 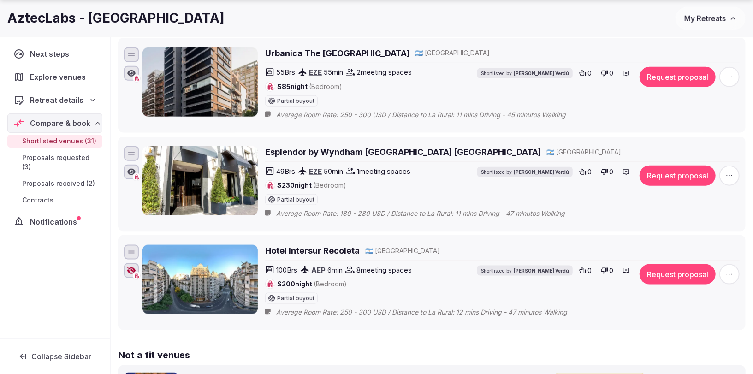 What do you see at coordinates (384, 72) in the screenshot?
I see `span: 2 meeting spaces` at bounding box center [384, 72].